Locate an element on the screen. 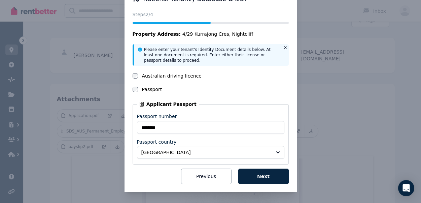  legend: Applicant Passport is located at coordinates (168, 104).